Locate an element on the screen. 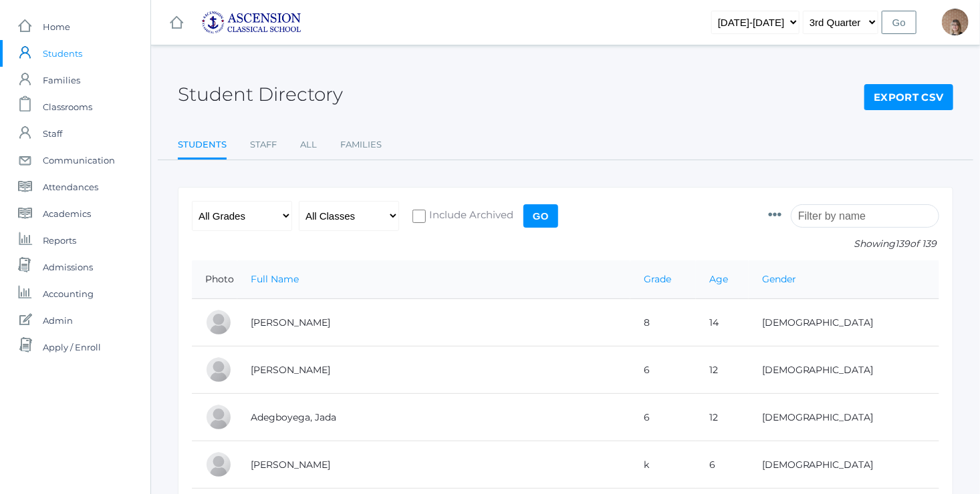  span: Communication is located at coordinates (79, 160).